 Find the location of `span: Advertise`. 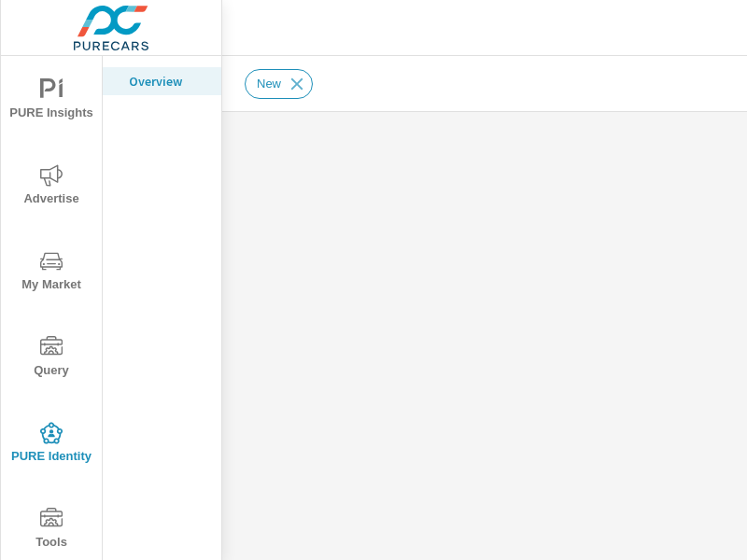

span: Advertise is located at coordinates (52, 187).